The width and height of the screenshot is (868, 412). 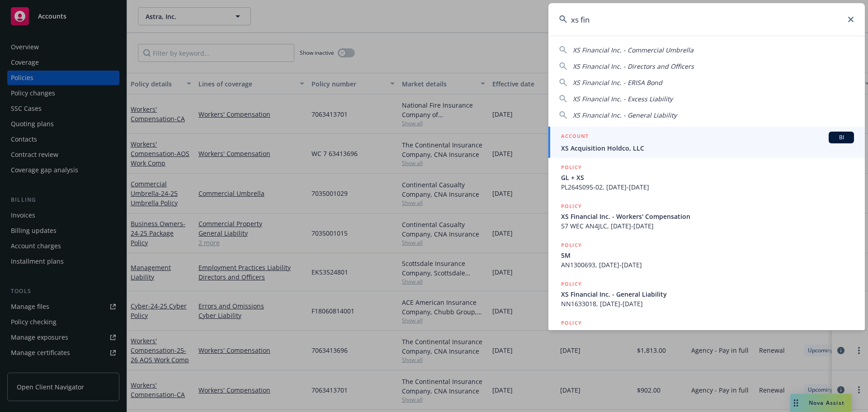 I want to click on input: Search..., so click(x=706, y=19).